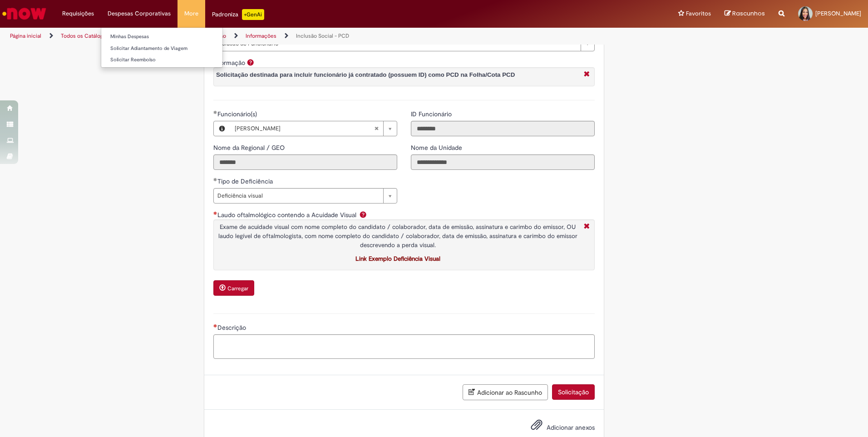 Image resolution: width=868 pixels, height=437 pixels. I want to click on a: Página inicial, so click(25, 36).